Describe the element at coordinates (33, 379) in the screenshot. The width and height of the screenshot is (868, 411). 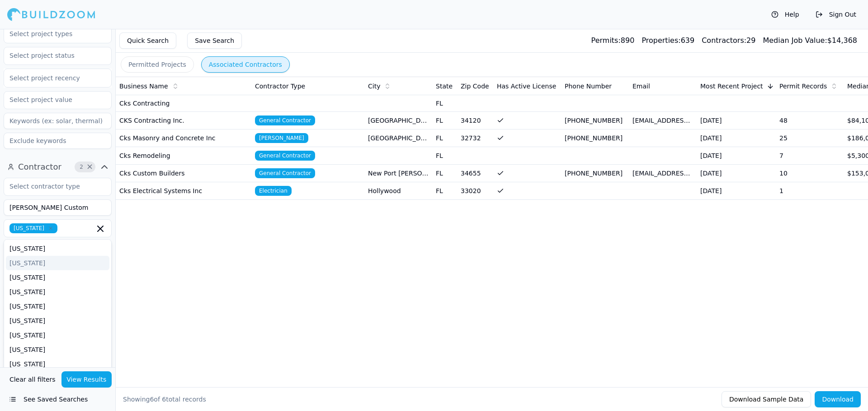
I see `button: Clear all filters` at that location.